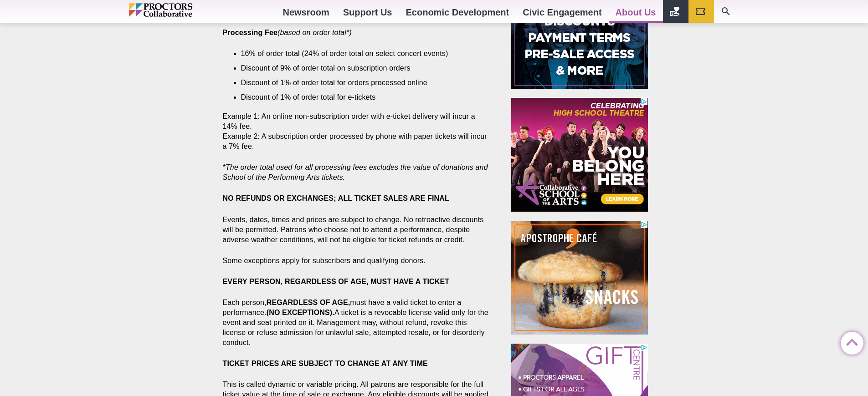  Describe the element at coordinates (309, 303) in the screenshot. I see `strong: REGARDLESS OF AGE,` at that location.